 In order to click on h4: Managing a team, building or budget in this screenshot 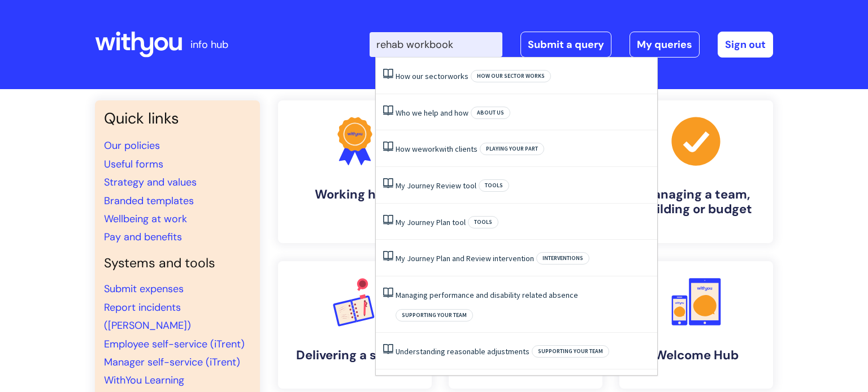, I will do `click(696, 202)`.